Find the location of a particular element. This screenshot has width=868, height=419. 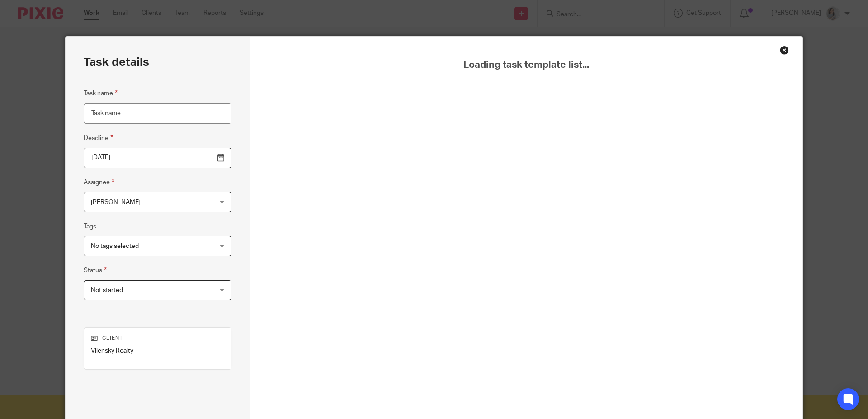

input: Pick a date is located at coordinates (157, 158).